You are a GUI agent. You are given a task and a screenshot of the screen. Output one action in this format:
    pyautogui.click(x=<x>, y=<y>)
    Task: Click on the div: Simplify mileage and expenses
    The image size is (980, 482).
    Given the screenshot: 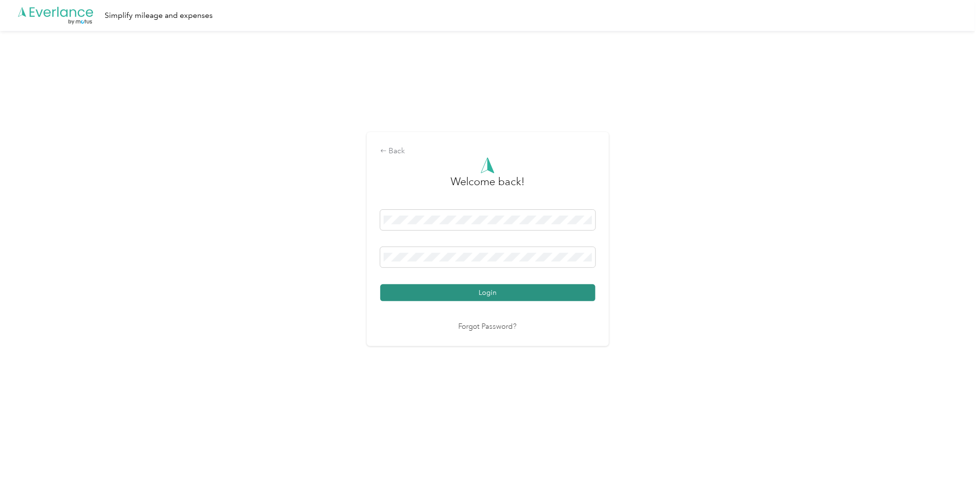 What is the action you would take?
    pyautogui.click(x=158, y=16)
    